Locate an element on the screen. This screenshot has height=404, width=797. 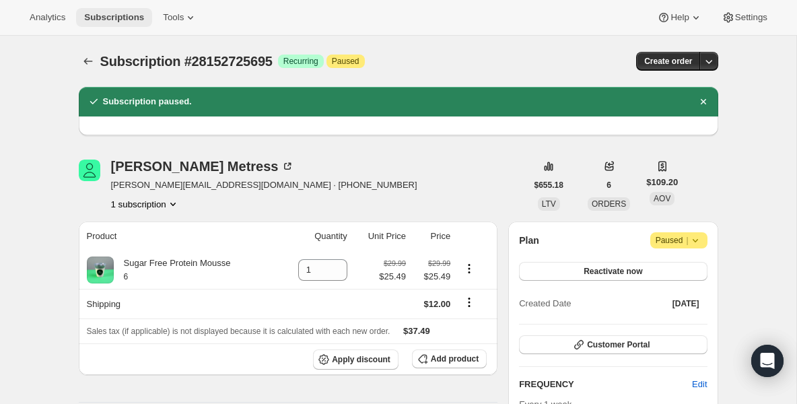
th: Product is located at coordinates (178, 236).